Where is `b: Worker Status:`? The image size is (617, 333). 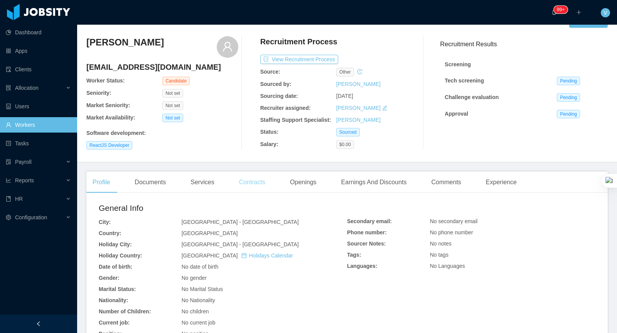 b: Worker Status: is located at coordinates (105, 81).